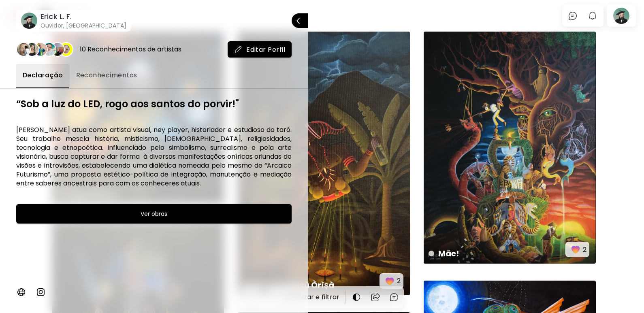  I want to click on span: Editar Perfil, so click(259, 49).